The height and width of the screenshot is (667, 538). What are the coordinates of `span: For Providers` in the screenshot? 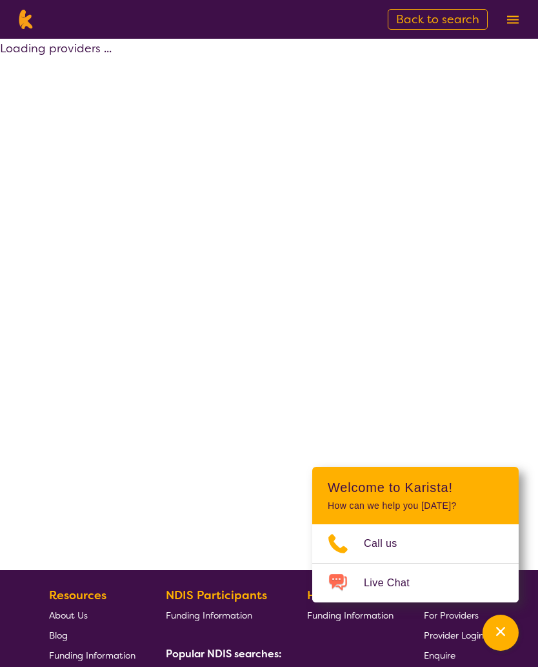 It's located at (451, 615).